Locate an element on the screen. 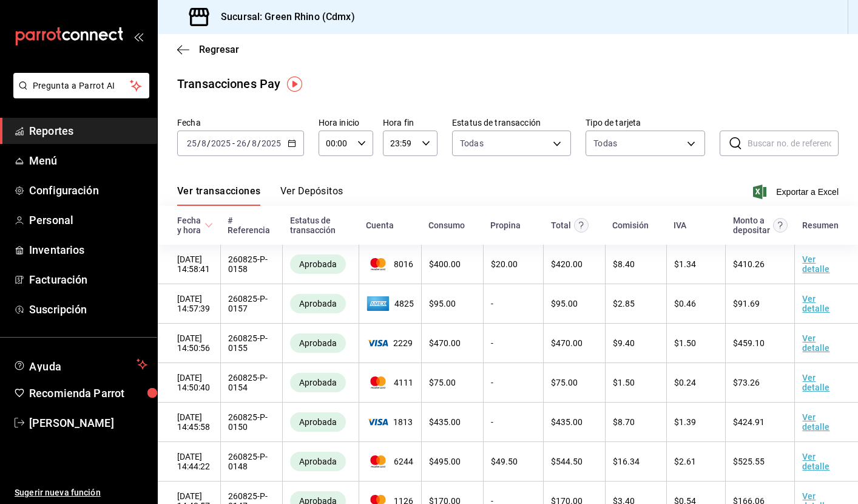 The height and width of the screenshot is (504, 858). span: 4825 is located at coordinates (390, 303).